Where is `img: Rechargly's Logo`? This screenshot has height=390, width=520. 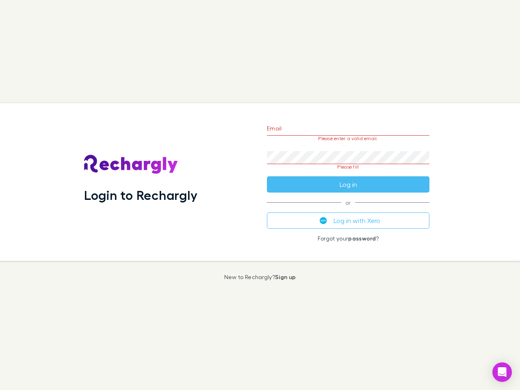
img: Rechargly's Logo is located at coordinates (131, 165).